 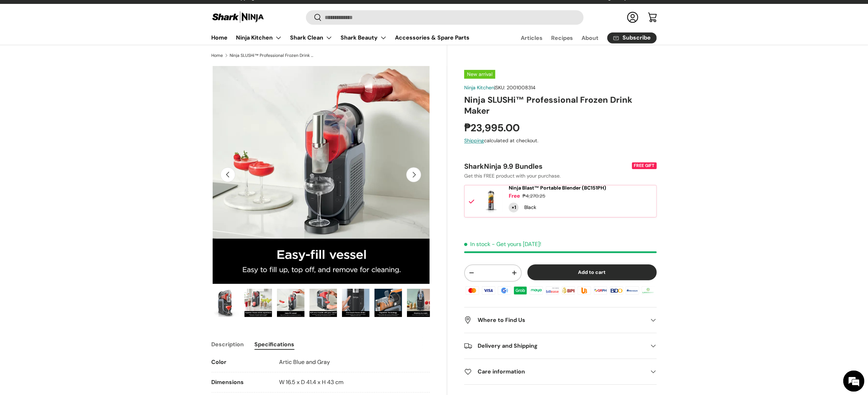 What do you see at coordinates (521, 87) in the screenshot?
I see `span: 2001008314` at bounding box center [521, 87].